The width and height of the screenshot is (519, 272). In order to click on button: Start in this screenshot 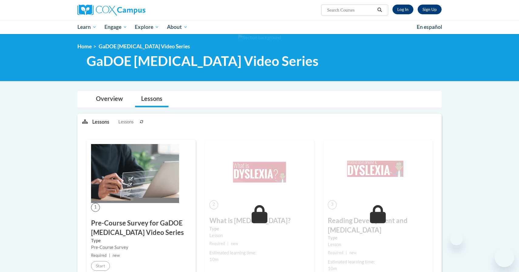, I will do `click(100, 266)`.